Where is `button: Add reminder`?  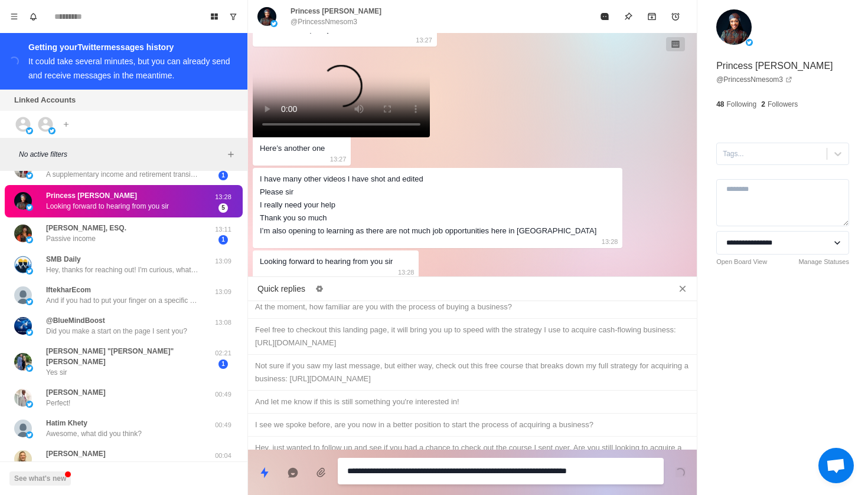
button: Add reminder is located at coordinates (675, 16).